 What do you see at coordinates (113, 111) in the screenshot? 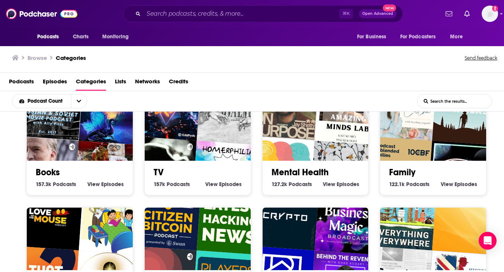
I see `div: Finding Fantasy Reads` at bounding box center [113, 111].